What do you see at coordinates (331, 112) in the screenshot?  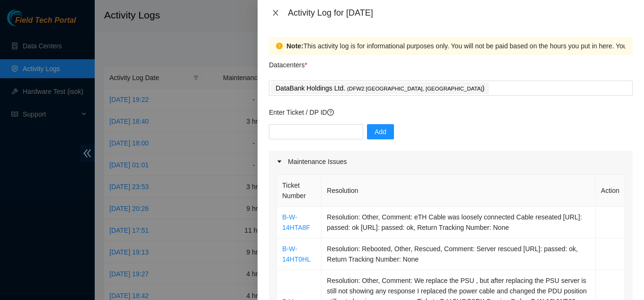 I see `span: question-circle` at bounding box center [331, 112].